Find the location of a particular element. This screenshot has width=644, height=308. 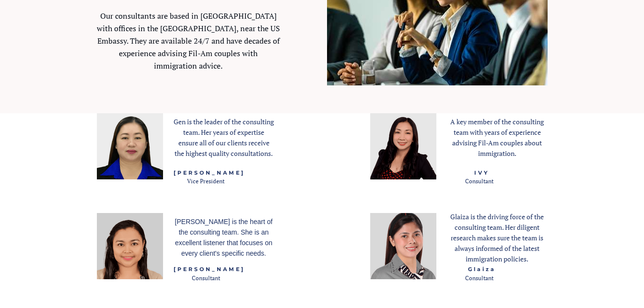

span: Vice President is located at coordinates (206, 181).